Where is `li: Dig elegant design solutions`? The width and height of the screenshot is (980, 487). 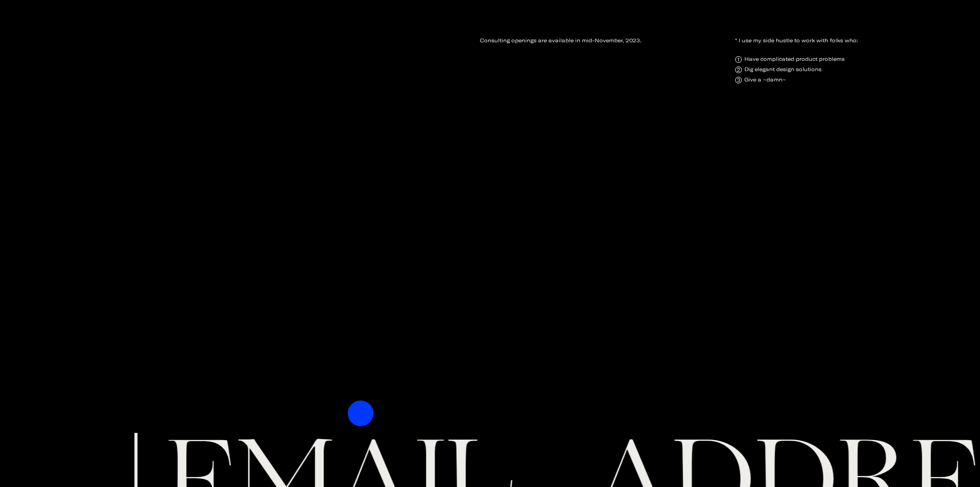 li: Dig elegant design solutions is located at coordinates (858, 69).